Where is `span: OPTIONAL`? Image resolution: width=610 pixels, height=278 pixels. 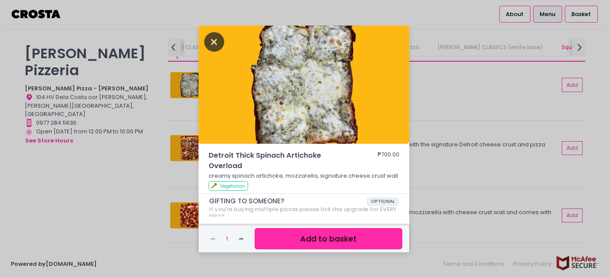
span: OPTIONAL is located at coordinates (383, 202).